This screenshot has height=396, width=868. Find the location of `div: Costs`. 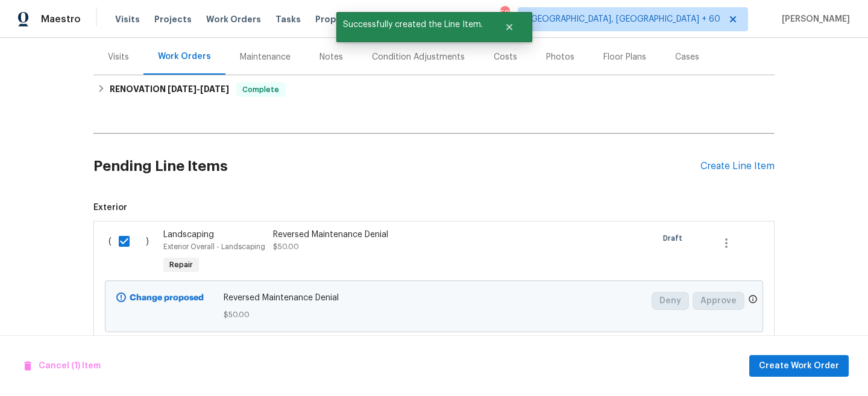

div: Costs is located at coordinates (505, 57).